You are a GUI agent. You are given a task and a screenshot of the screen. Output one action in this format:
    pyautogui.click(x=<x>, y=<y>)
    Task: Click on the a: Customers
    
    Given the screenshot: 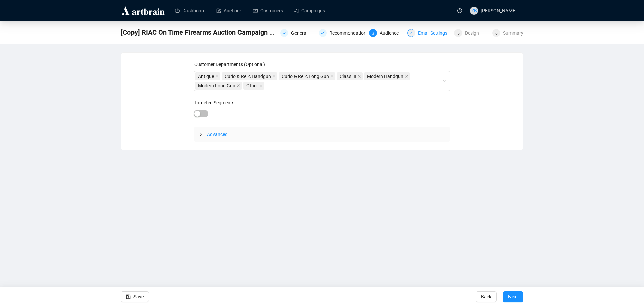 What is the action you would take?
    pyautogui.click(x=268, y=11)
    